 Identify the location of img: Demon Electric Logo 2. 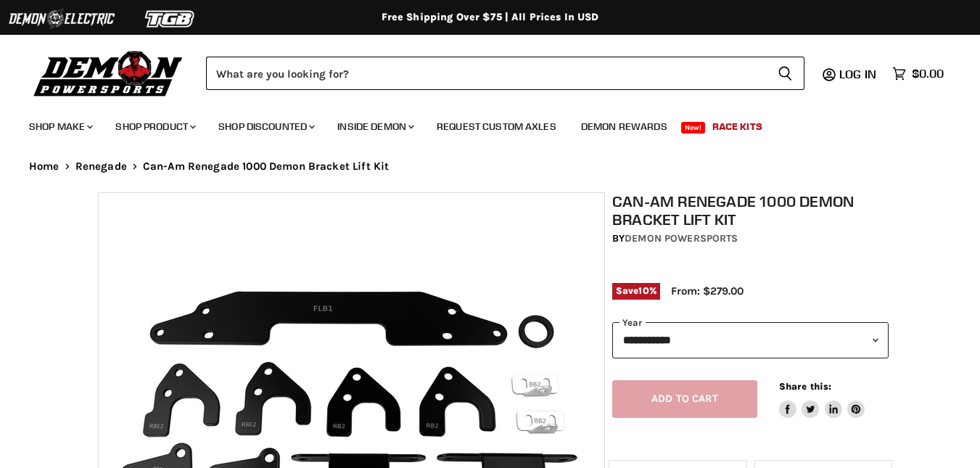
(62, 19).